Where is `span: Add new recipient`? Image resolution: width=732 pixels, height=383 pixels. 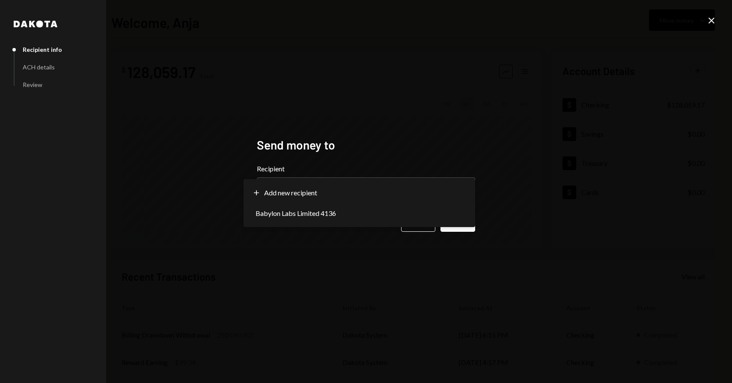
span: Add new recipient is located at coordinates (291, 193).